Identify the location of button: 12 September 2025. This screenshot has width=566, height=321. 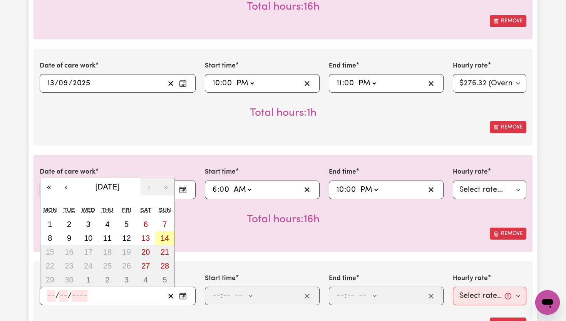
(127, 238).